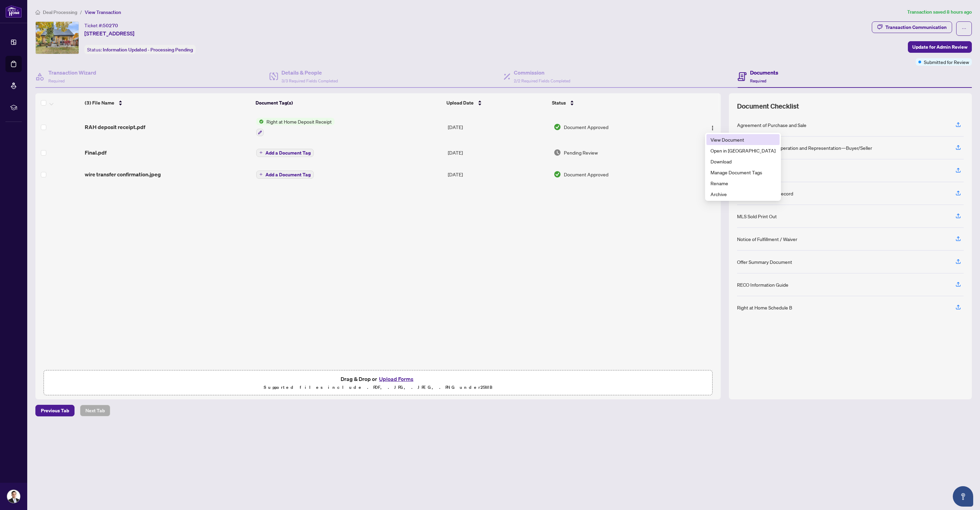  What do you see at coordinates (767, 239) in the screenshot?
I see `div: Notice of Fulfillment / Waiver` at bounding box center [767, 239].